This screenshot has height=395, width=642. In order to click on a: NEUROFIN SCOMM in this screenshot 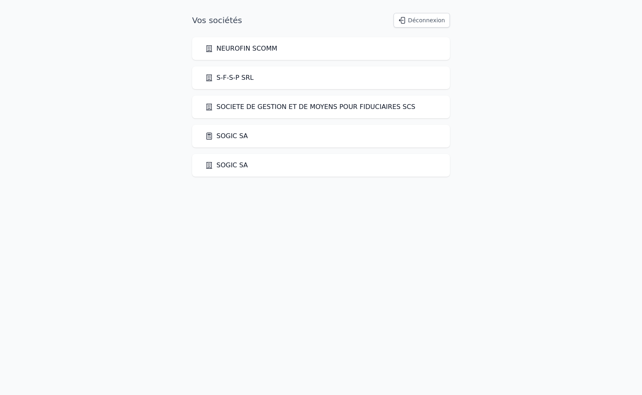, I will do `click(241, 49)`.